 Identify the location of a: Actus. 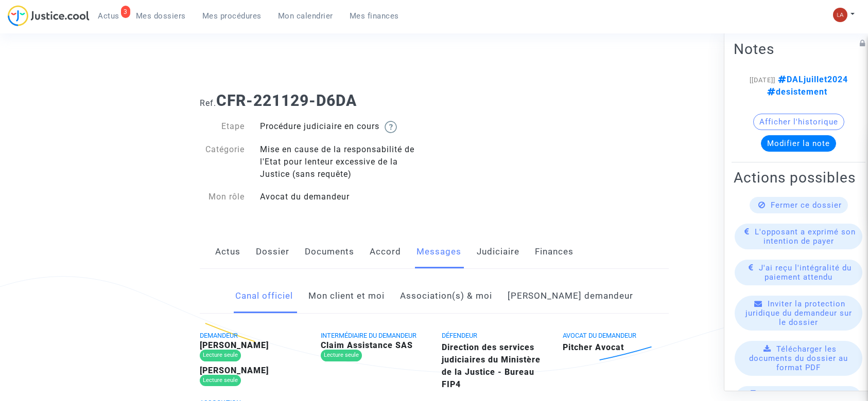
(227, 252).